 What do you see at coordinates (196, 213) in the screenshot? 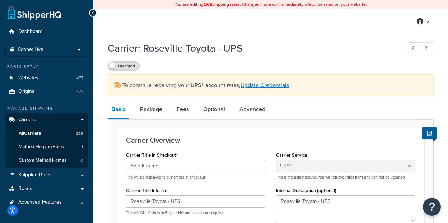
I see `p: This will ONLY show in ShipperHQ and can be descriptive` at bounding box center [196, 213].